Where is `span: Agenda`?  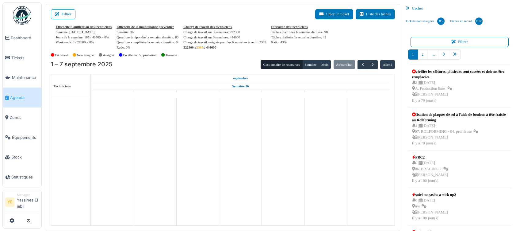
span: Agenda is located at coordinates (25, 97).